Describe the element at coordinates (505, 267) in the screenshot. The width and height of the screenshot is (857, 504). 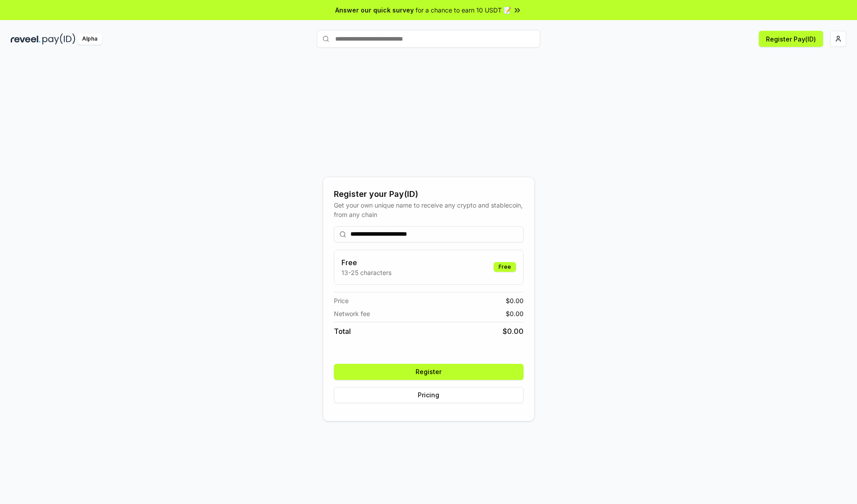
I see `div: Free` at that location.